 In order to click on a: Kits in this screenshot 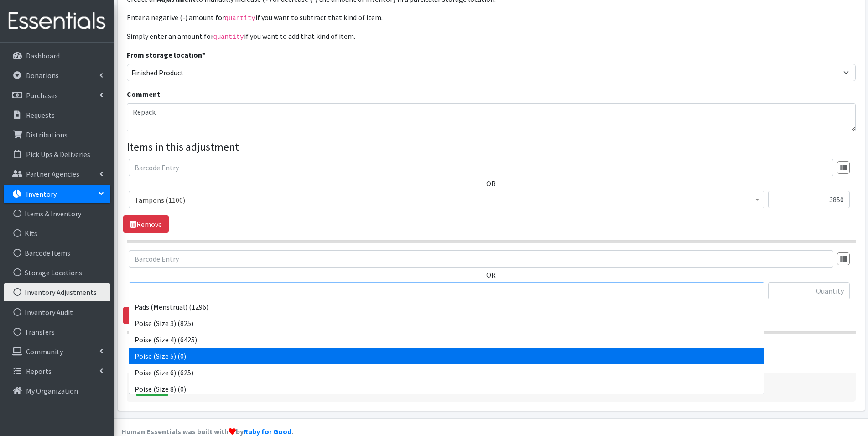, I will do `click(57, 233)`.